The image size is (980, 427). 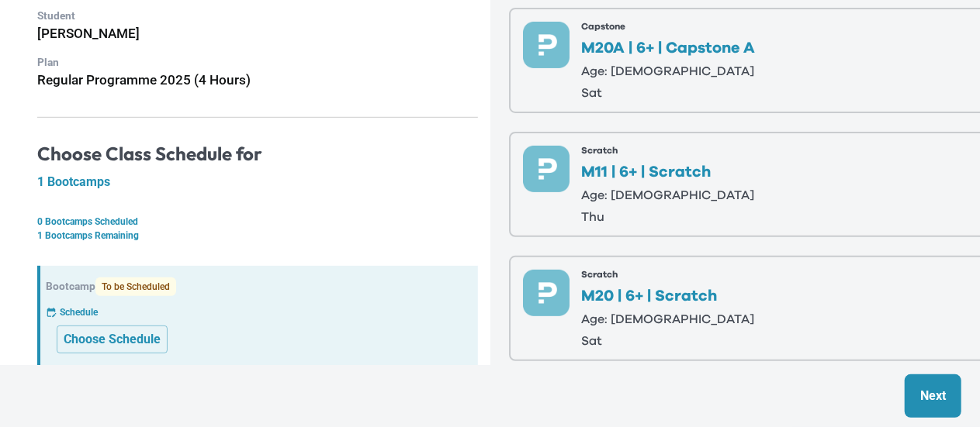 I want to click on p: Choose Schedule, so click(x=112, y=339).